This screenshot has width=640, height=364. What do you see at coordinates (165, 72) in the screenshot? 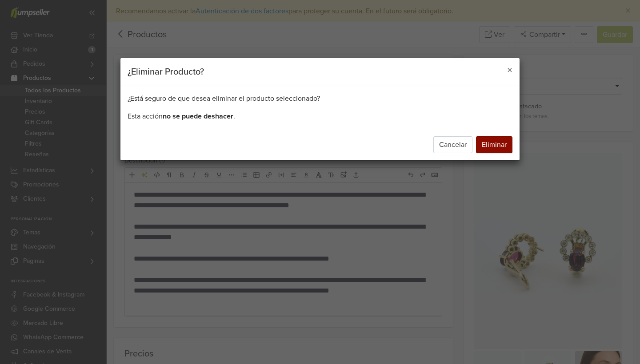
I see `h5: ¿Eliminar Producto?` at bounding box center [165, 72].